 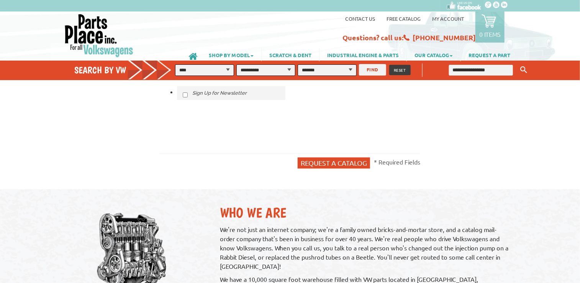 What do you see at coordinates (360, 18) in the screenshot?
I see `a: Contact us` at bounding box center [360, 18].